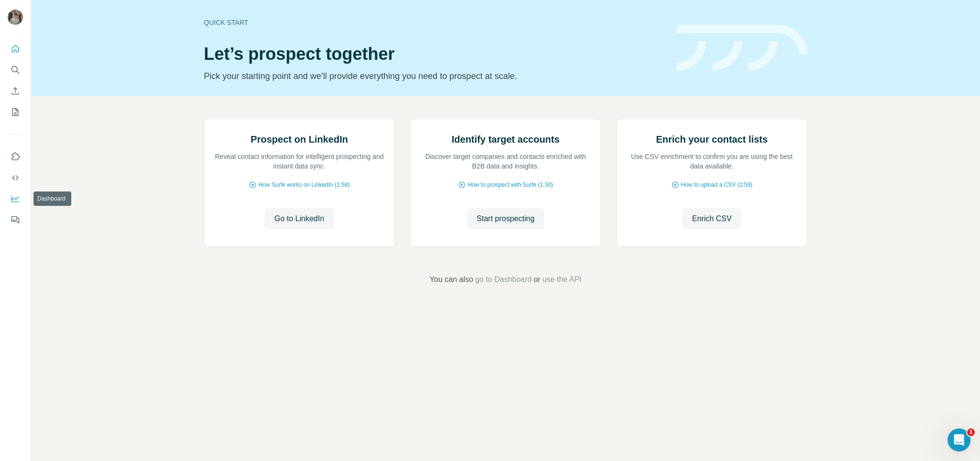 The image size is (980, 461). What do you see at coordinates (15, 177) in the screenshot?
I see `button: Use Surfe API` at bounding box center [15, 177].